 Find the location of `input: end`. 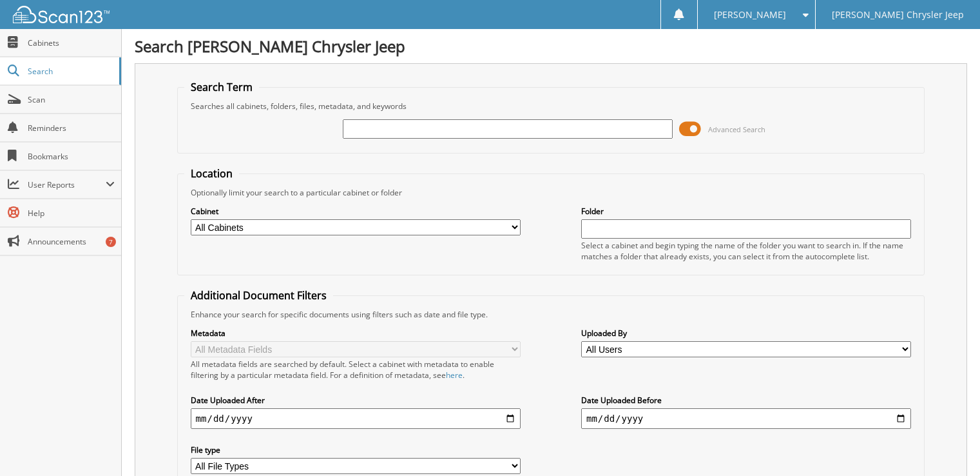

input: end is located at coordinates (746, 418).